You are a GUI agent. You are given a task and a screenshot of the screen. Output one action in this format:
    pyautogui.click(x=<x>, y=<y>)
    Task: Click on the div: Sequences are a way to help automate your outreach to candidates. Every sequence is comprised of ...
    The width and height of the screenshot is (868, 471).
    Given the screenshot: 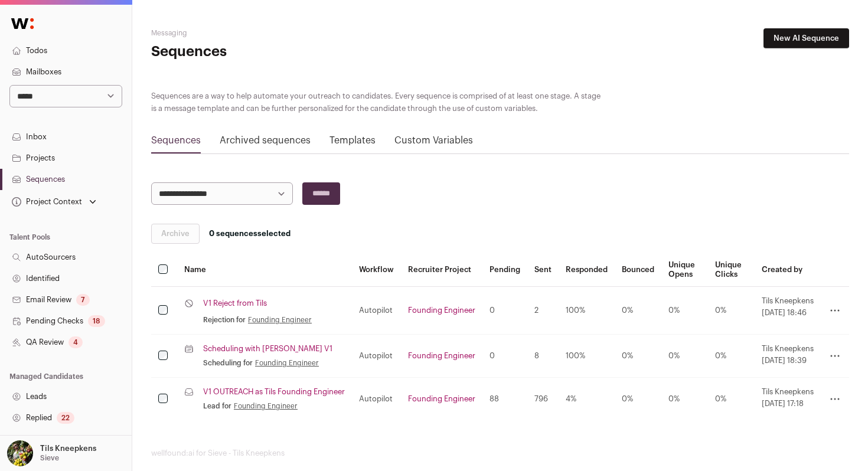 What is the action you would take?
    pyautogui.click(x=378, y=102)
    